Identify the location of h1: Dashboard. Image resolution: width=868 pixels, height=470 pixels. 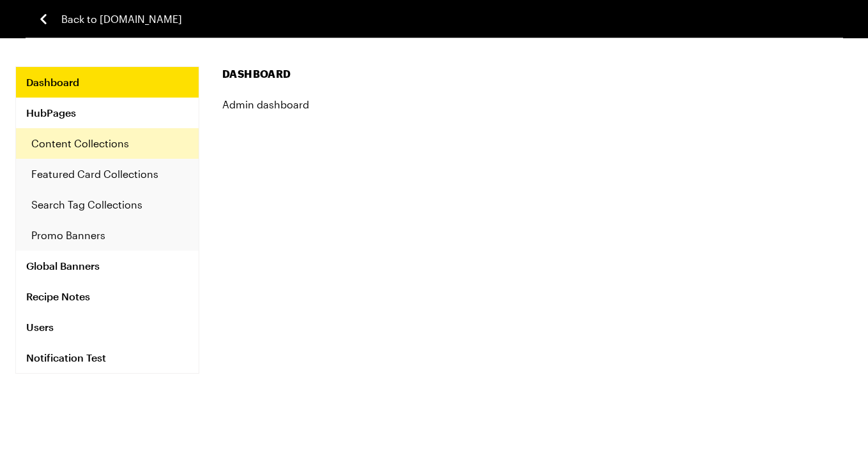
(537, 74).